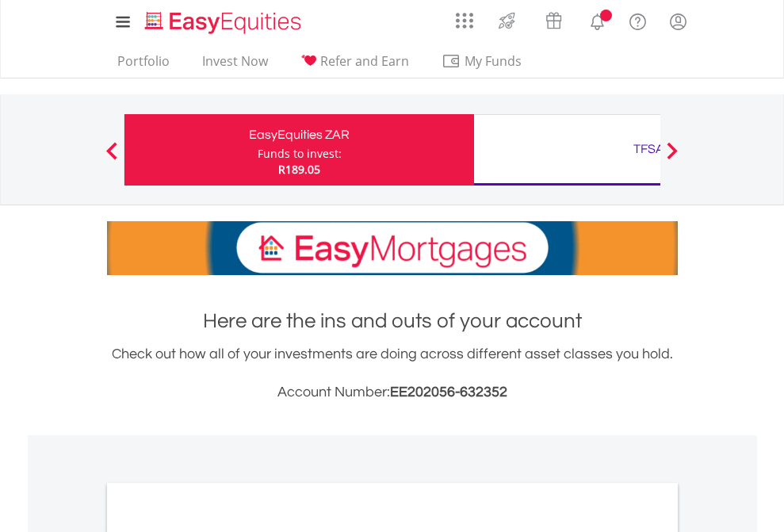  I want to click on img: EasyEquities_Logo.png, so click(224, 22).